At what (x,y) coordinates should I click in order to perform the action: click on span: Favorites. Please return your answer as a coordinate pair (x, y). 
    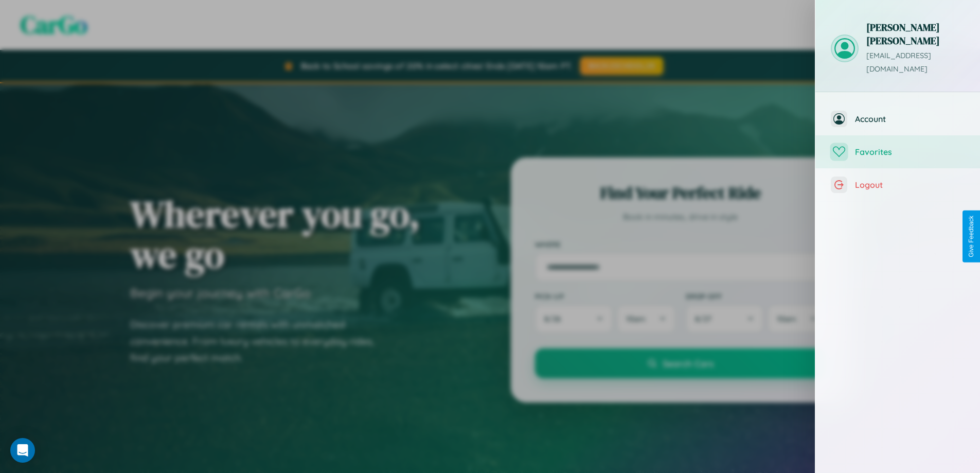
    Looking at the image, I should click on (910, 152).